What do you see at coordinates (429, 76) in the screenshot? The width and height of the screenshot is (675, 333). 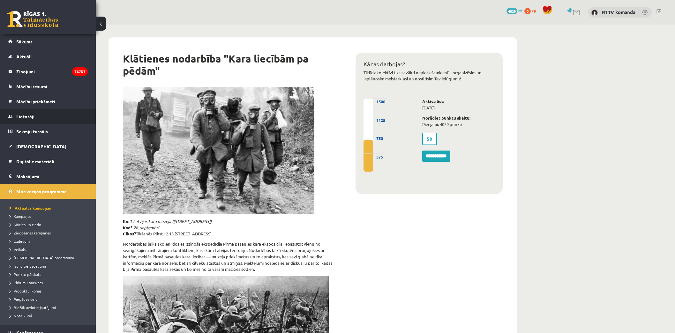 I see `p: Tiklīdz kolektīvi tiks savākti nepieciešamie mP - organizēsim un ieplānosim meistarklasi un nosūt...` at bounding box center [429, 76].